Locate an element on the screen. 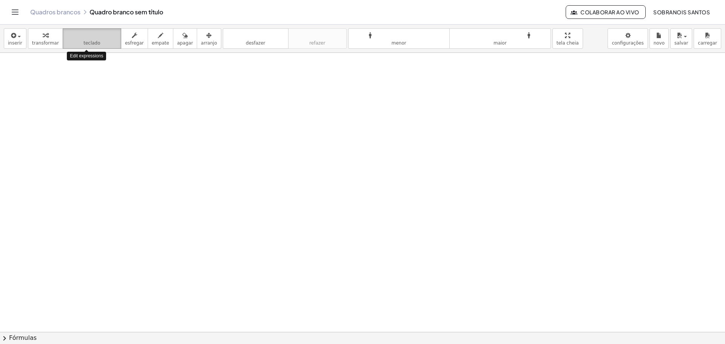 This screenshot has width=725, height=344. button: carregar is located at coordinates (707, 39).